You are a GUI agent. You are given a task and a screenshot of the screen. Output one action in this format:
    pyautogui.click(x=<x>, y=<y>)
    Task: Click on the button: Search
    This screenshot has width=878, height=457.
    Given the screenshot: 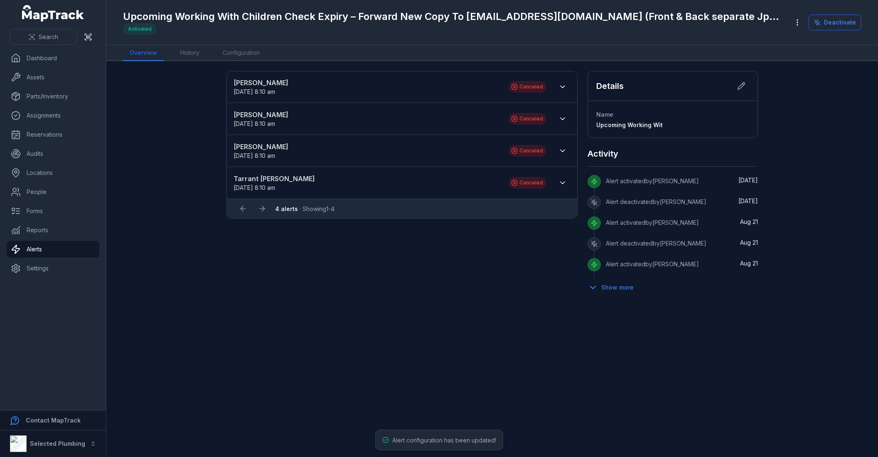 What is the action you would take?
    pyautogui.click(x=43, y=37)
    